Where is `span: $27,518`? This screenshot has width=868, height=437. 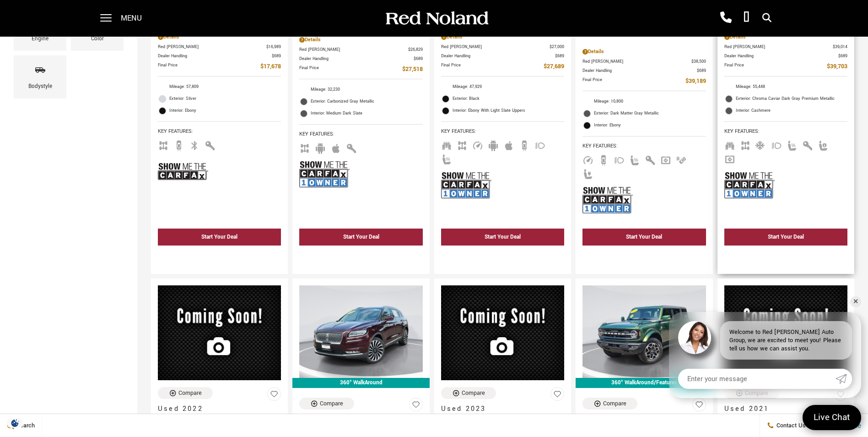 span: $27,518 is located at coordinates (412, 69).